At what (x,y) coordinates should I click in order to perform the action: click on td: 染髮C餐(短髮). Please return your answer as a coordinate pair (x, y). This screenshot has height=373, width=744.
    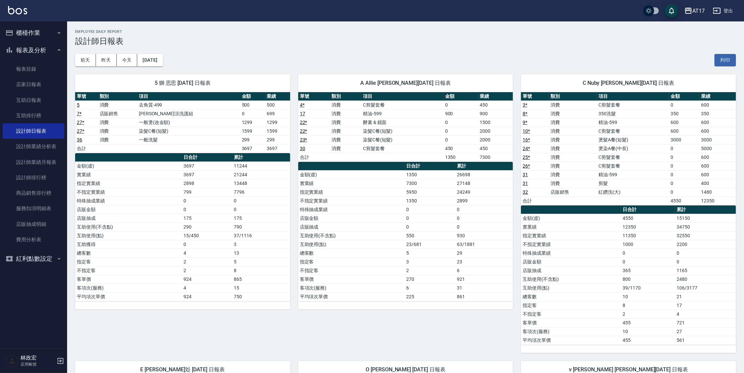
    Looking at the image, I should click on (402, 131).